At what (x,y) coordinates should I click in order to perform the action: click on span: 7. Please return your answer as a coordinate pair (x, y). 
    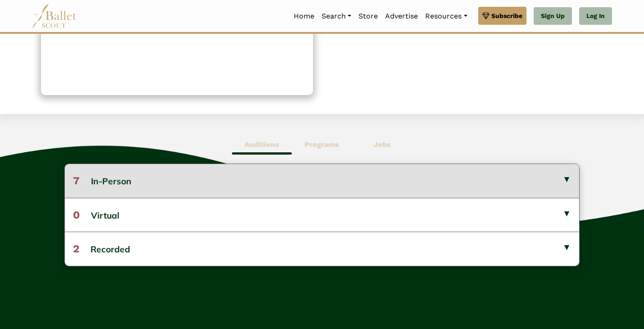
    Looking at the image, I should click on (76, 181).